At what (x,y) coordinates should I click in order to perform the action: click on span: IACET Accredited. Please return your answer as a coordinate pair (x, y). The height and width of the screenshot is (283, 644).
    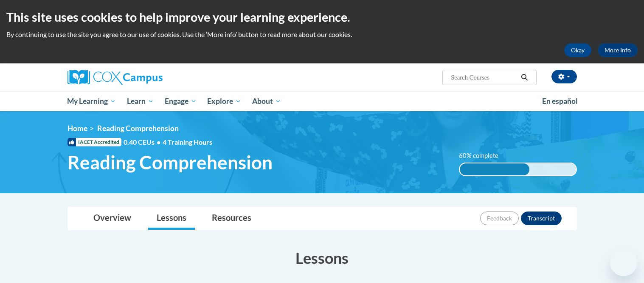
    Looking at the image, I should click on (94, 142).